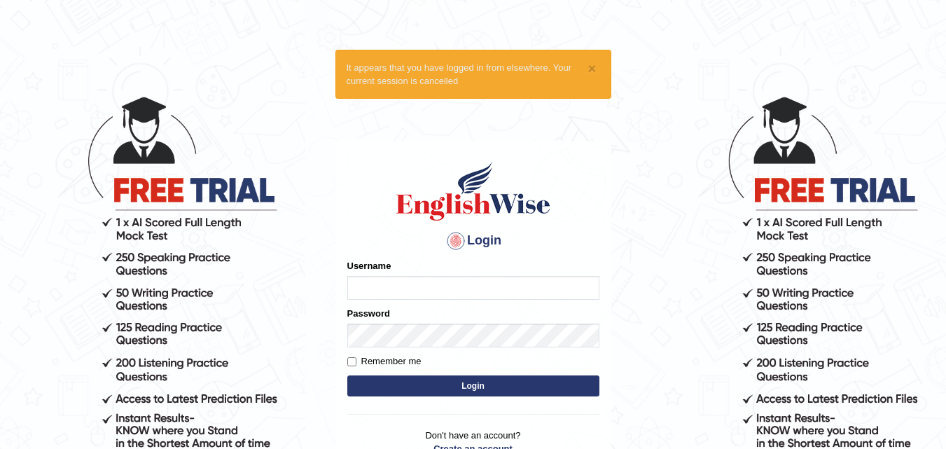 This screenshot has width=946, height=449. What do you see at coordinates (352, 361) in the screenshot?
I see `input: Remember me` at bounding box center [352, 361].